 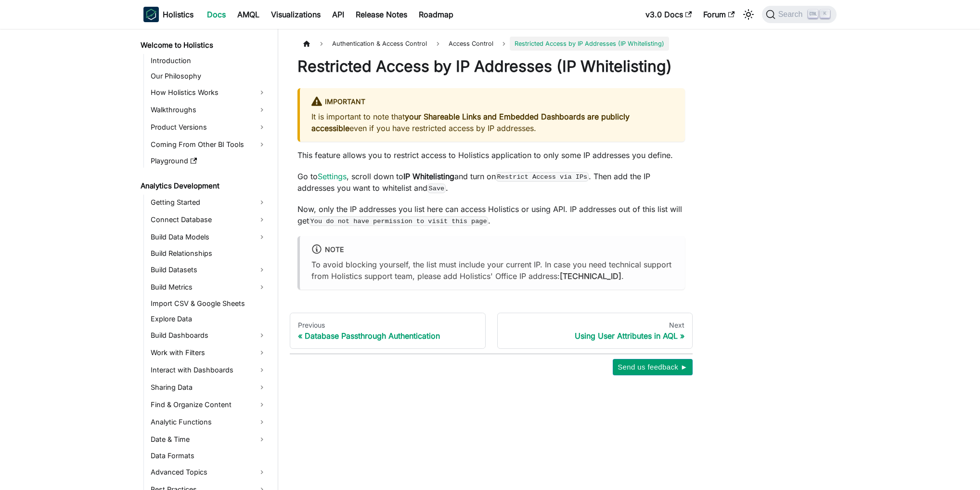 What do you see at coordinates (471, 122) in the screenshot?
I see `strong: your Shareable Links and Embedded Dashboards are publicly accessible` at bounding box center [471, 122].